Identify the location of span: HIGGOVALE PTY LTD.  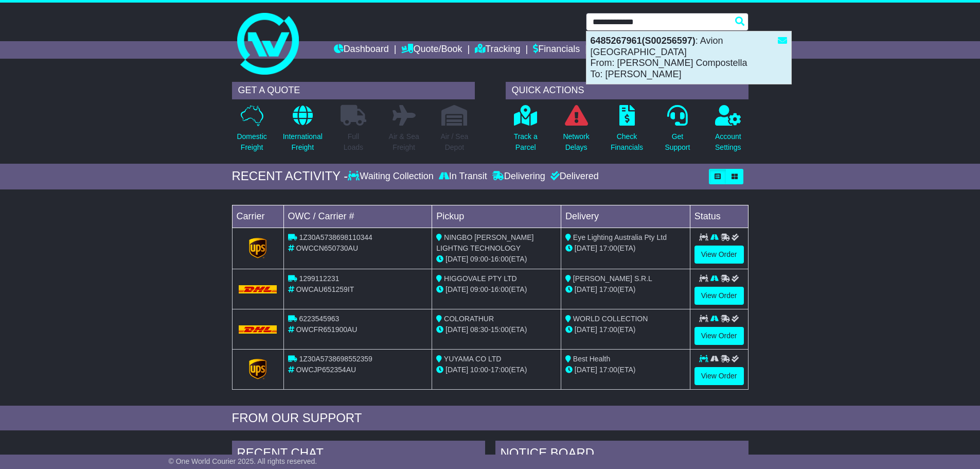
(480, 279).